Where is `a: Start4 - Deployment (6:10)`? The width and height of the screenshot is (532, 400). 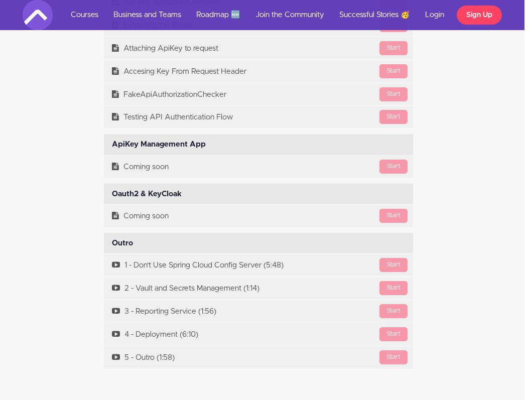 a: Start4 - Deployment (6:10) is located at coordinates (258, 334).